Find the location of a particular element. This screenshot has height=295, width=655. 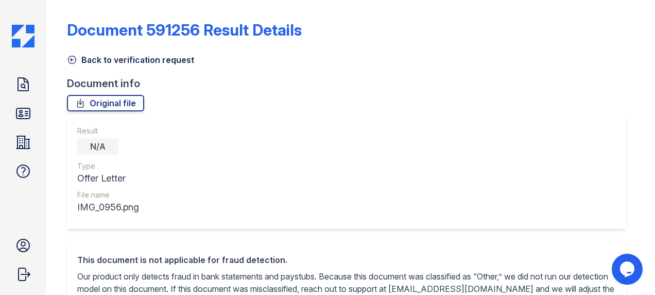

div: Offer Letter is located at coordinates (108, 178).